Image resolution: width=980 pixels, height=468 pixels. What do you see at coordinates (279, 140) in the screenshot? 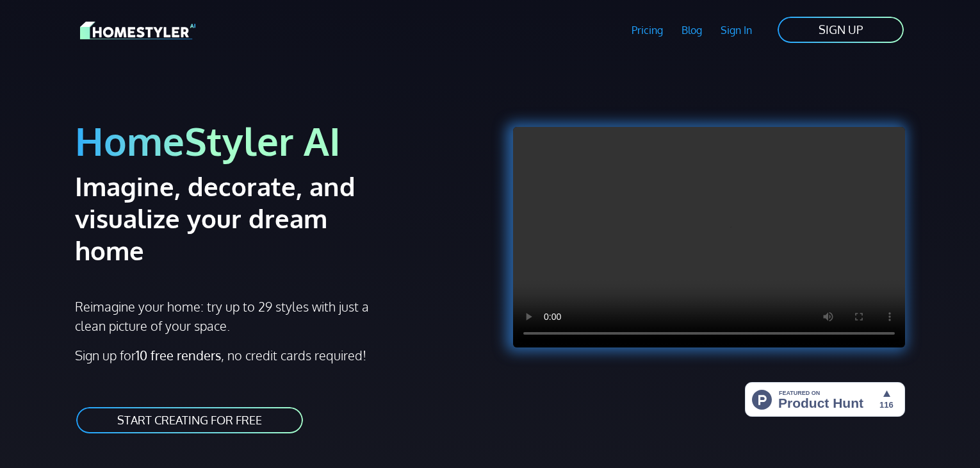
I see `h1: HomeStyler AI` at bounding box center [279, 140].